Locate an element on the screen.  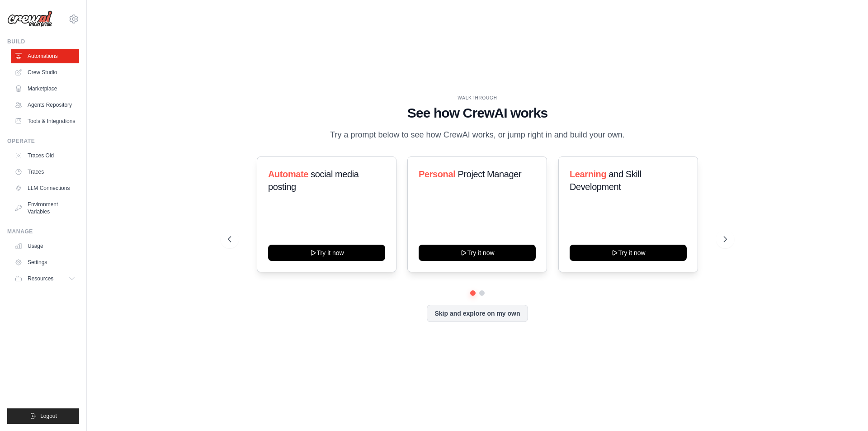
span: Project Manager is located at coordinates (489, 174).